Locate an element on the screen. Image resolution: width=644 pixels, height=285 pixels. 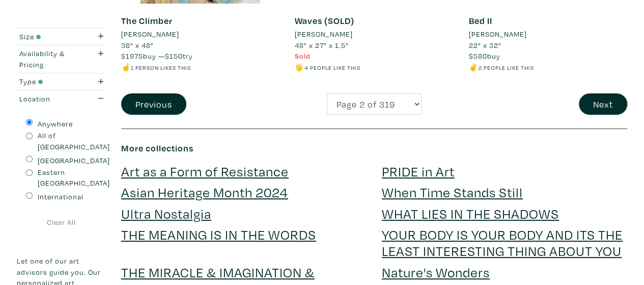
small: 1 person likes this is located at coordinates (161, 67).